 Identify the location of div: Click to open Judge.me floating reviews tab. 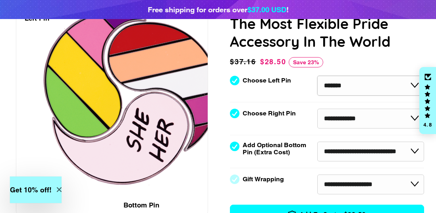
(427, 101).